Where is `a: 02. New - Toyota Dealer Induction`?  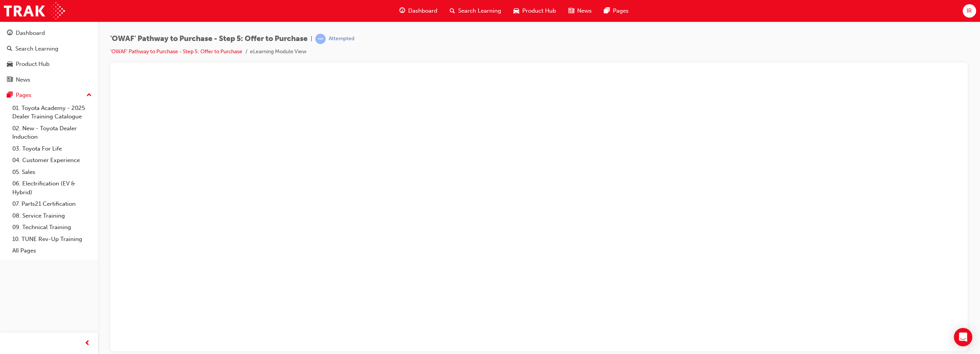 a: 02. New - Toyota Dealer Induction is located at coordinates (52, 133).